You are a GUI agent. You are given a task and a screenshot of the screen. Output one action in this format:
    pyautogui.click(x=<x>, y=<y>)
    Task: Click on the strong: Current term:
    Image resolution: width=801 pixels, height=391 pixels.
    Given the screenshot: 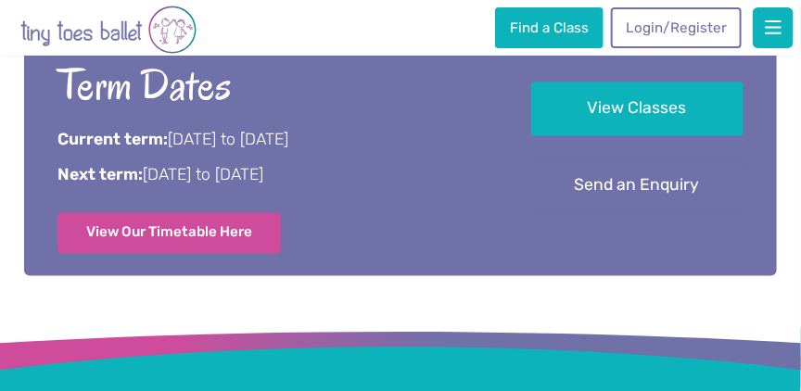 What is the action you would take?
    pyautogui.click(x=112, y=140)
    